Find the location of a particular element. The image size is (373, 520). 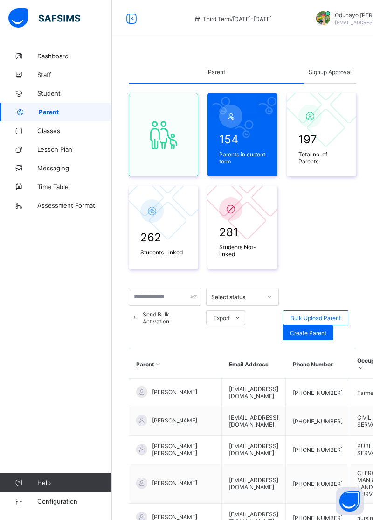

span: Create Parent is located at coordinates (308, 333).